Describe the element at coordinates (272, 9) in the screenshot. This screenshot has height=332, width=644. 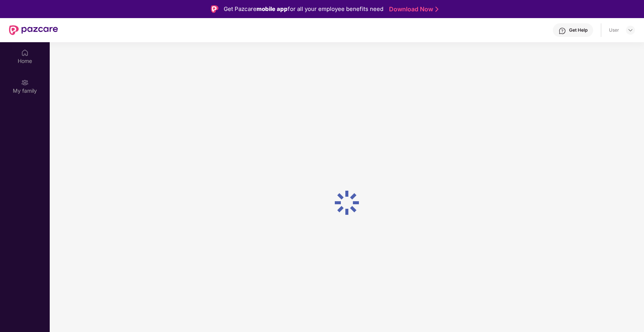
I see `strong: mobile app` at that location.